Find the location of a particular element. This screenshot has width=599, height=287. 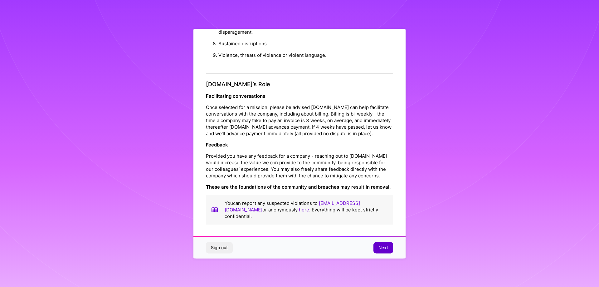

li: Not understanding the differences between constructive criticism and disparagement. is located at coordinates (306, 29).